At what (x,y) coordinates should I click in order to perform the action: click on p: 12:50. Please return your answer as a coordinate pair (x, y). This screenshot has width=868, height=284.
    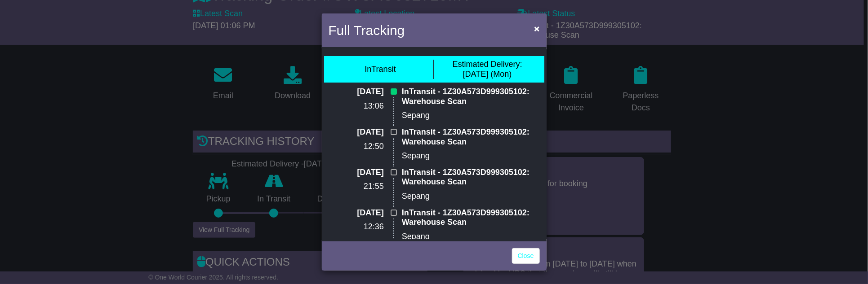
    Looking at the image, I should click on (356, 147).